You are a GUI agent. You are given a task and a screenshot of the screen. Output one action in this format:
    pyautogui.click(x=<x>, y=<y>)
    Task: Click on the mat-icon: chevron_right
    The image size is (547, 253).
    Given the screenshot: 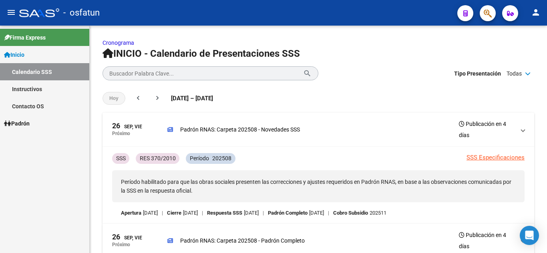 What is the action you would take?
    pyautogui.click(x=157, y=98)
    